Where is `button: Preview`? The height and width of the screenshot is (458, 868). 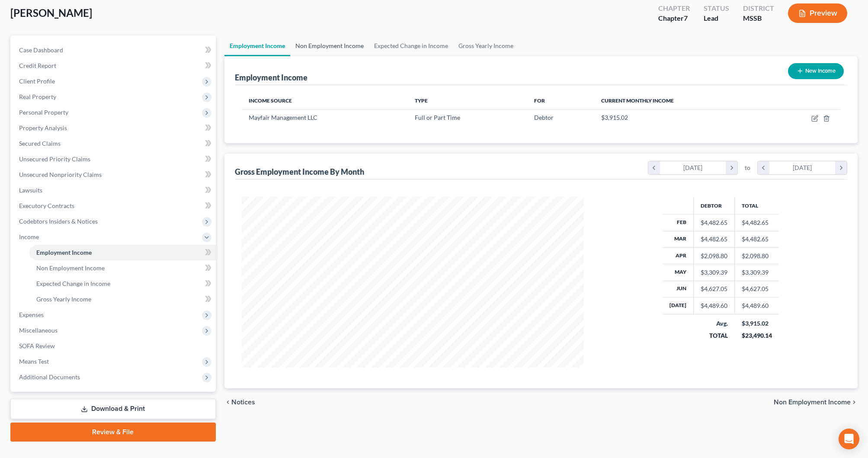 button: Preview is located at coordinates (818, 13).